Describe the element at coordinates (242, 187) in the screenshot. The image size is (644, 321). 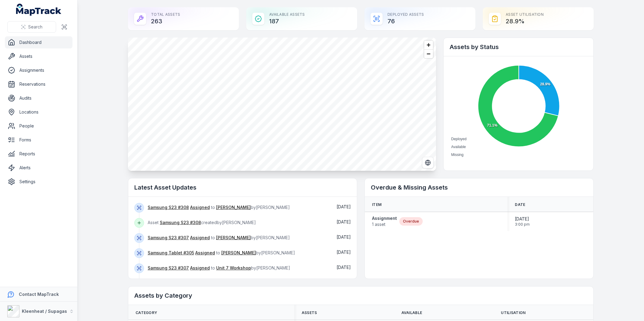
I see `h2: Latest Asset Updates` at that location.